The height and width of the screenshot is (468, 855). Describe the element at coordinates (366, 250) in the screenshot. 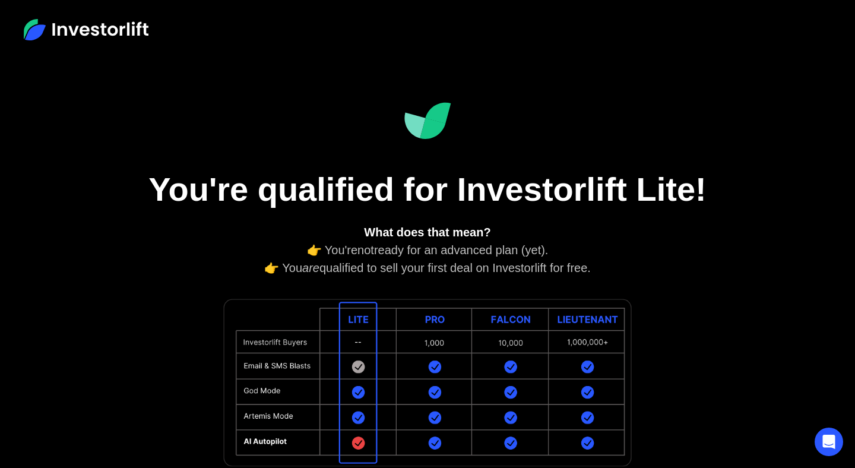

I see `em: not` at that location.